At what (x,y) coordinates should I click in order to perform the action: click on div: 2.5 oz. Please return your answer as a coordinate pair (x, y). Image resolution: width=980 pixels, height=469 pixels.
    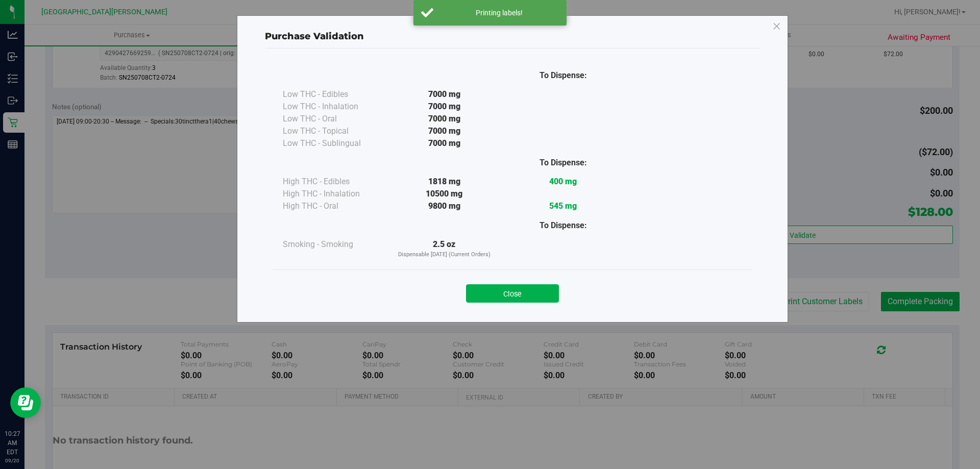
    Looking at the image, I should click on (444, 248).